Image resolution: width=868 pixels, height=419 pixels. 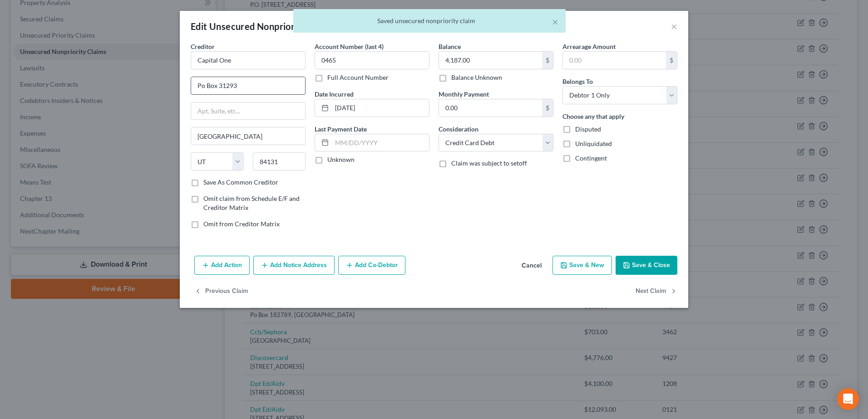 What do you see at coordinates (293, 265) in the screenshot?
I see `button: Add Notice Address` at bounding box center [293, 265].